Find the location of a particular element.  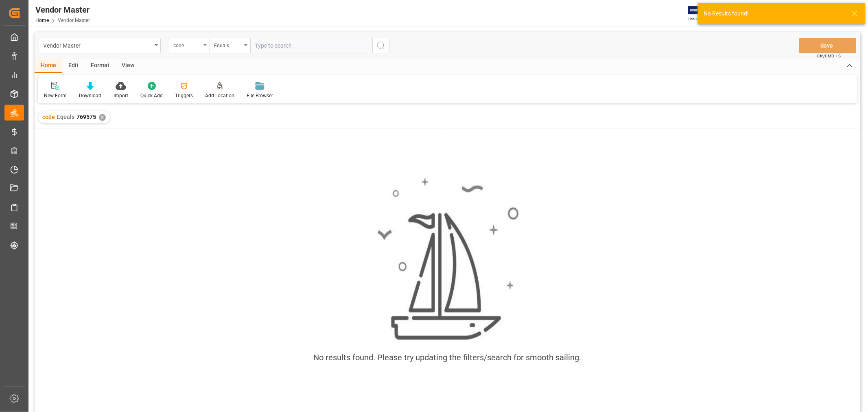

a: Home is located at coordinates (42, 20).